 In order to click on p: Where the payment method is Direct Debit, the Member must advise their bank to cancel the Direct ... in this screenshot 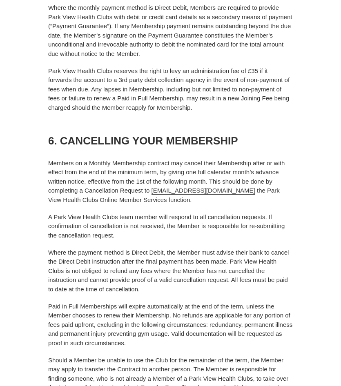, I will do `click(170, 271)`.